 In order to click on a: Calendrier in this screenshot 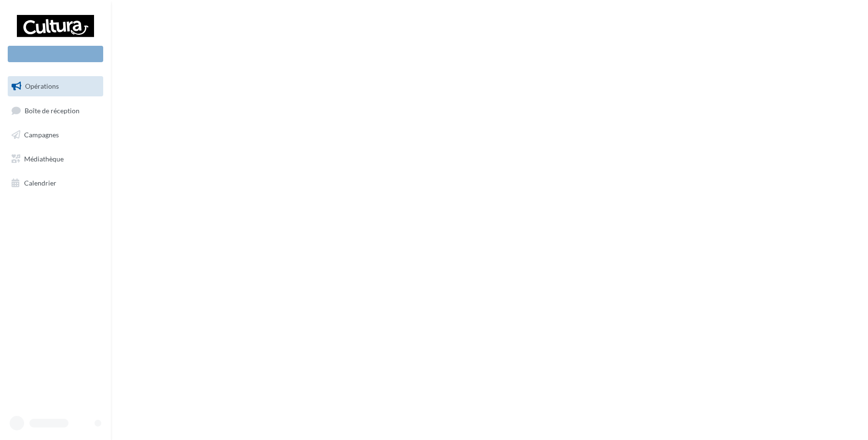, I will do `click(56, 183)`.